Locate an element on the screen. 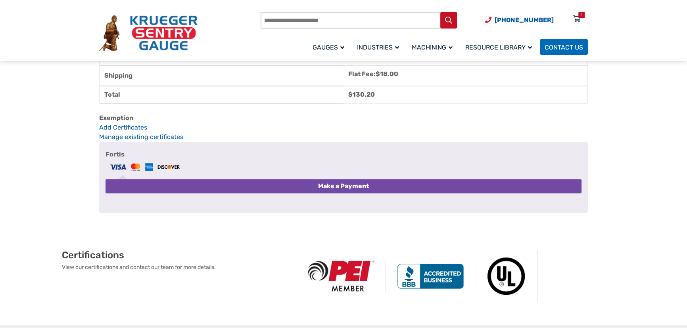  label: Fortis is located at coordinates (343, 161).